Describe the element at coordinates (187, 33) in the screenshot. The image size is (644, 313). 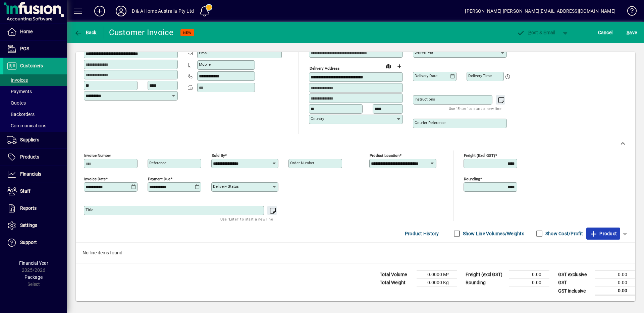
I see `span: NEW` at that location.